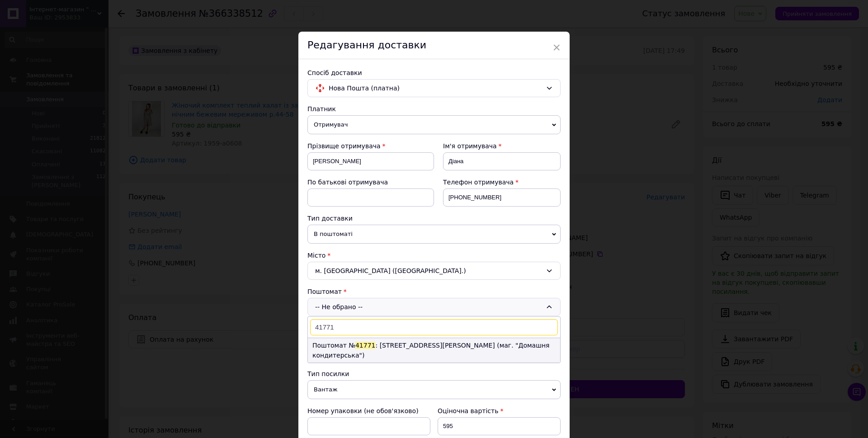 Image resolution: width=868 pixels, height=438 pixels. What do you see at coordinates (365, 345) in the screenshot?
I see `span: 41771` at bounding box center [365, 345].